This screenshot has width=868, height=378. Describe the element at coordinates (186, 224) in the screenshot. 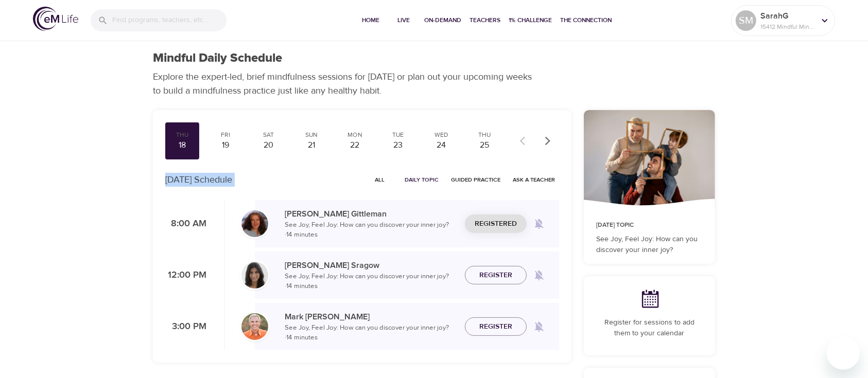

I see `p: 8:00 AM` at that location.